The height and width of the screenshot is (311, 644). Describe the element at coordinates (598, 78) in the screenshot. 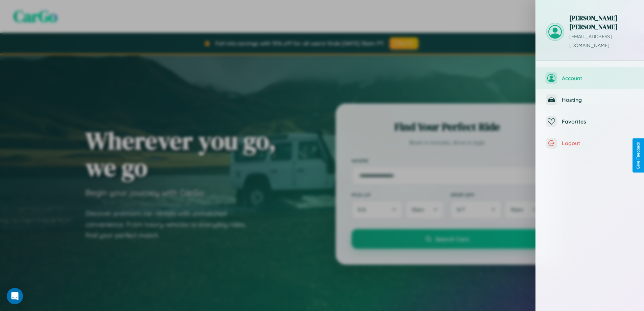

I see `span: Account` at that location.